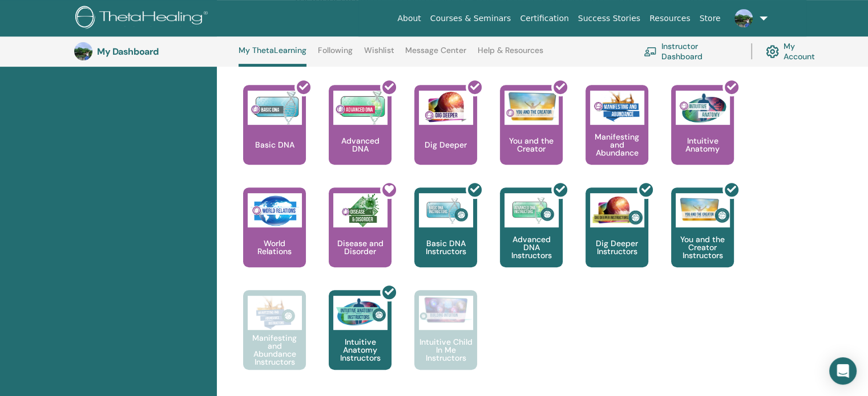 This screenshot has width=868, height=396. Describe the element at coordinates (361, 137) in the screenshot. I see `a: Advanced DNA Advanced DNA` at that location.